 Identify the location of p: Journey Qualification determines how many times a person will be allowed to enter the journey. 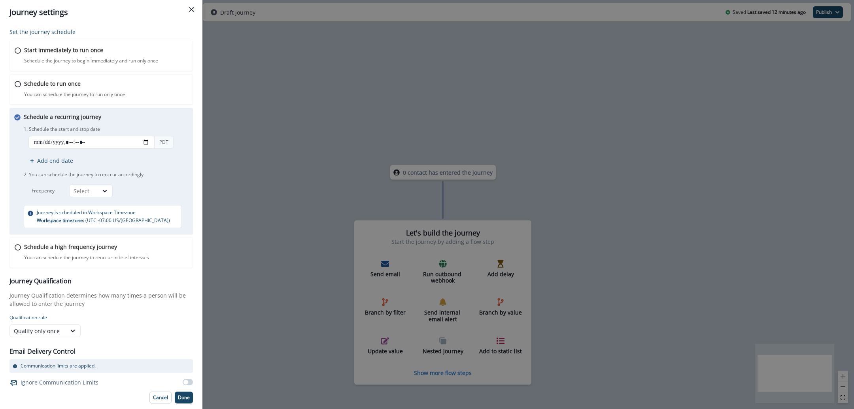
(101, 300).